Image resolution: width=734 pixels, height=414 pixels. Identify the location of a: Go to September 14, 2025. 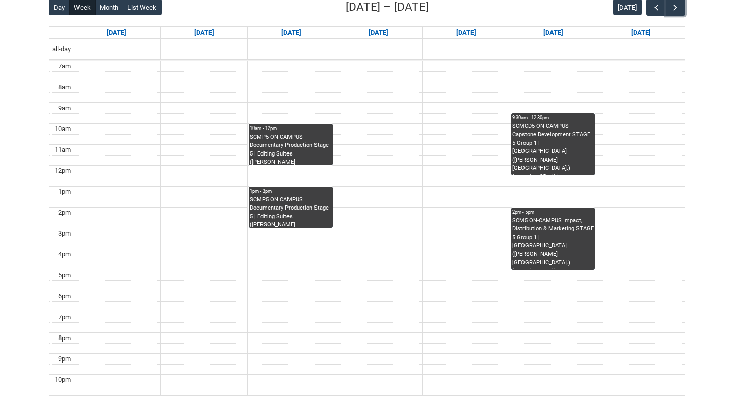
(116, 33).